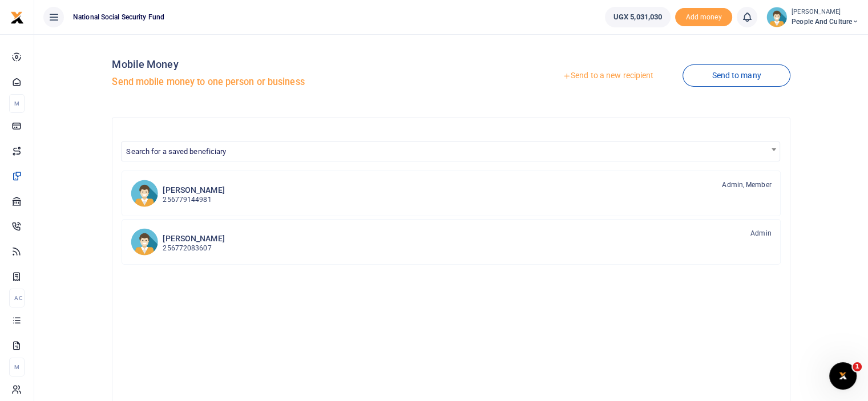 The width and height of the screenshot is (868, 401). Describe the element at coordinates (145, 242) in the screenshot. I see `img: PN` at that location.